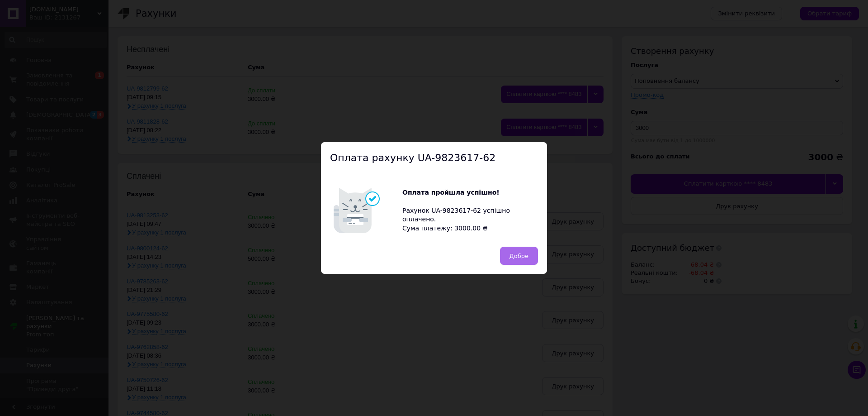  Describe the element at coordinates (470, 210) in the screenshot. I see `div: Рахунок UA-9823617-62 успішно оплачено. Сума платежу: 3000.00 ₴` at that location.